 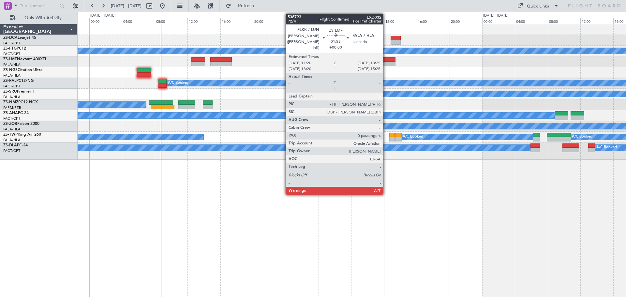 I want to click on button: Only With Activity, so click(x=39, y=18).